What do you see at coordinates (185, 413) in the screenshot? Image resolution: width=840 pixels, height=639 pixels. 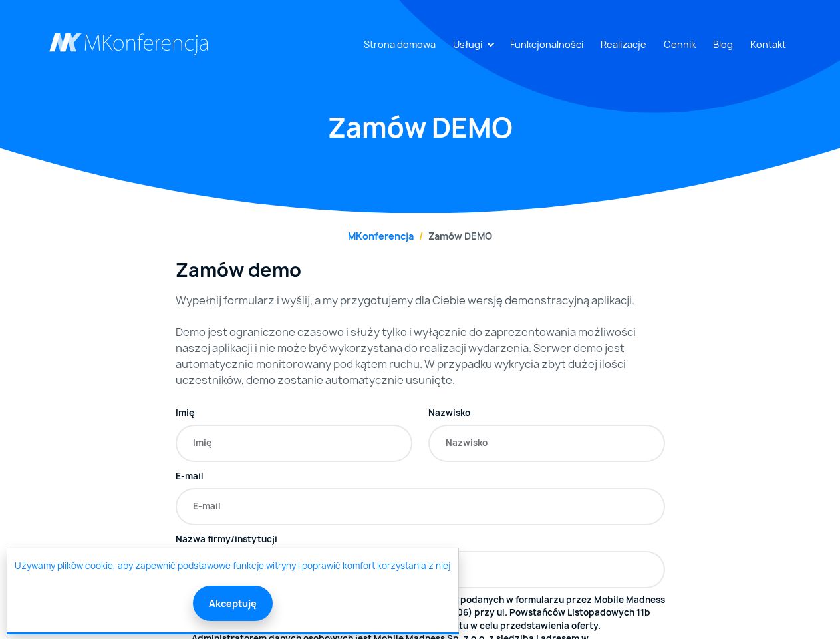 I see `label: Imię` at bounding box center [185, 413].